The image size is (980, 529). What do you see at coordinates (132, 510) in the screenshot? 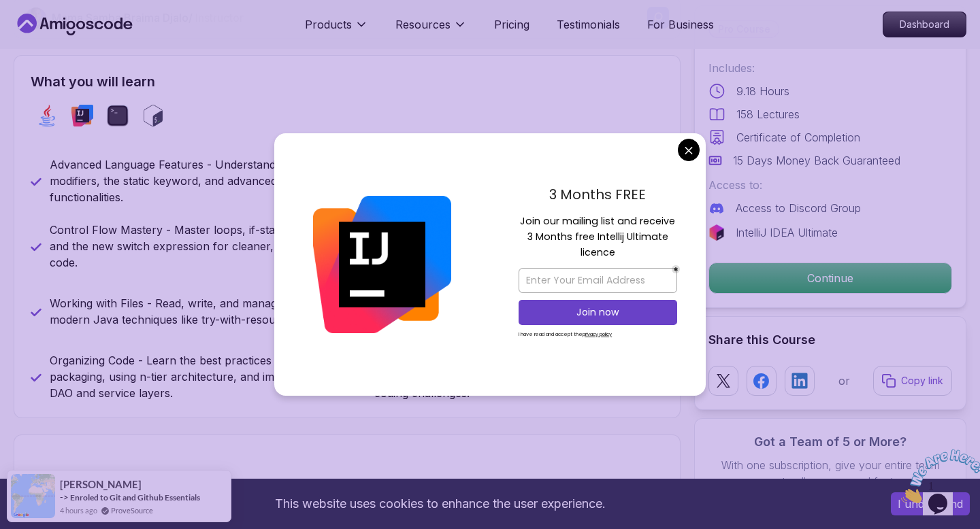
I see `a: ProveSource` at bounding box center [132, 510].